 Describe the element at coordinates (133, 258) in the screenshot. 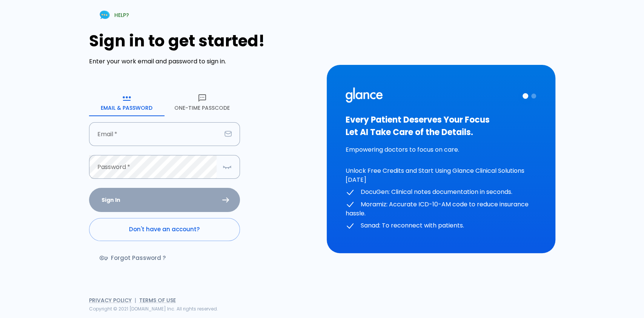

I see `a: Forgot Password ?` at that location.